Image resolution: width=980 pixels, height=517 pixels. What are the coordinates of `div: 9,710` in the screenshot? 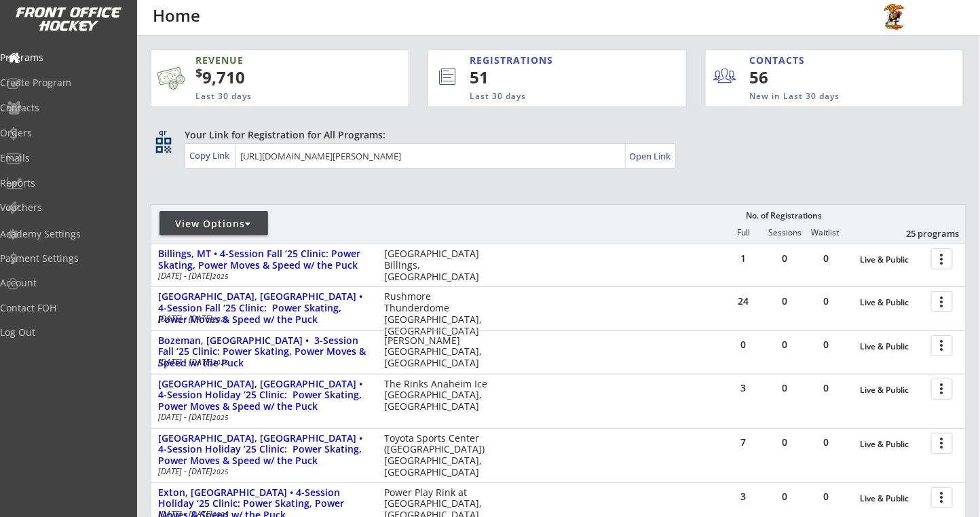 It's located at (281, 78).